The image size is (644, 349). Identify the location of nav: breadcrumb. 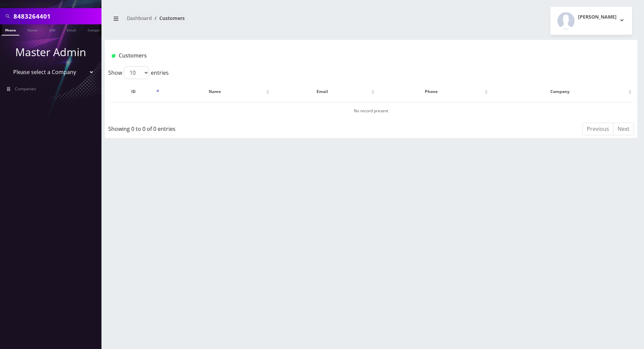
(238, 21).